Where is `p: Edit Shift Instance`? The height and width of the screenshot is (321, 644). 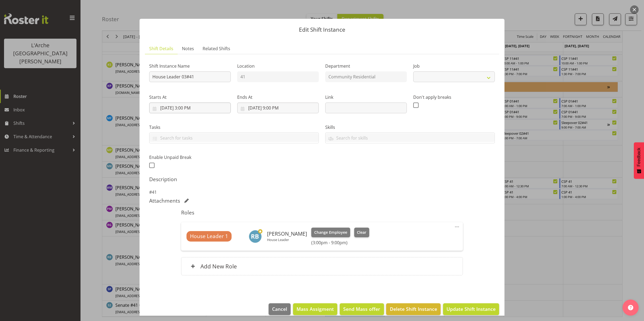 p: Edit Shift Instance is located at coordinates (322, 30).